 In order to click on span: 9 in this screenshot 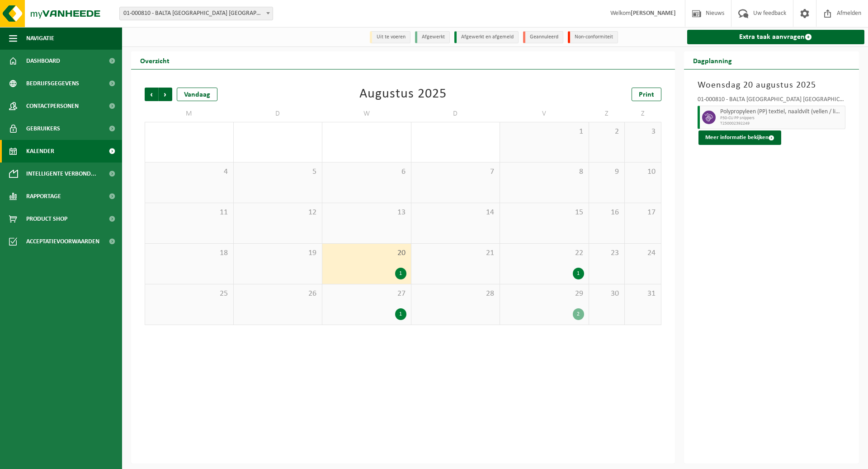, I will do `click(607, 172)`.